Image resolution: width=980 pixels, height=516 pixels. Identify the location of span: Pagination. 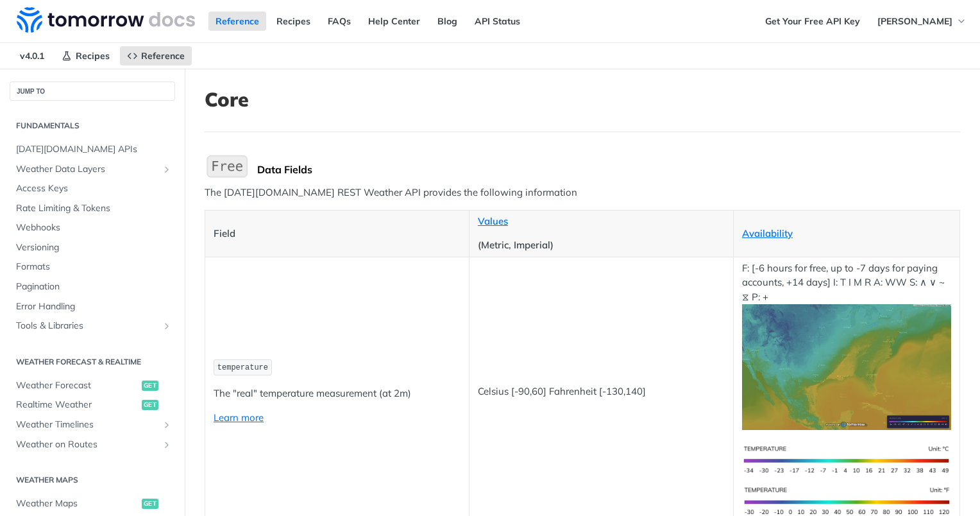
(94, 287).